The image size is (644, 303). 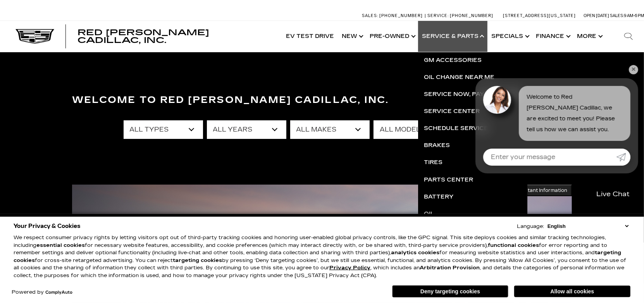 I want to click on a: Oil Change near Me, so click(x=473, y=78).